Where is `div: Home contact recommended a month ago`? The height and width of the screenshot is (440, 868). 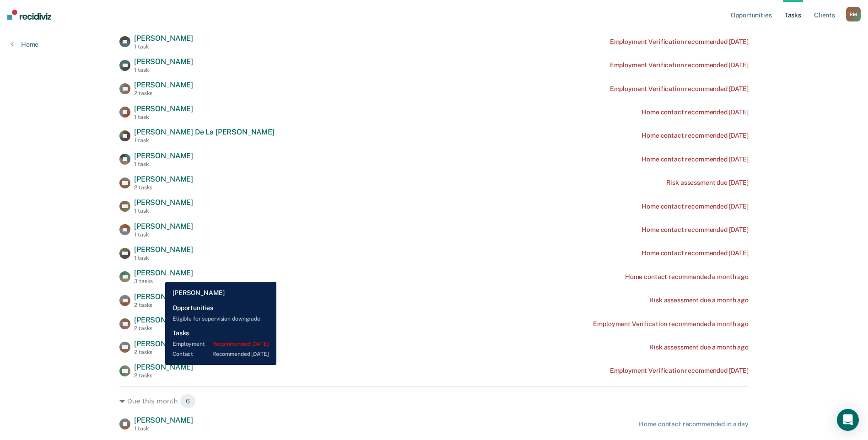
div: Home contact recommended a month ago is located at coordinates (687, 277).